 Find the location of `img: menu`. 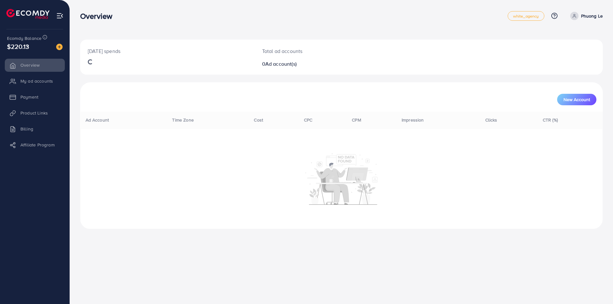

img: menu is located at coordinates (60, 16).